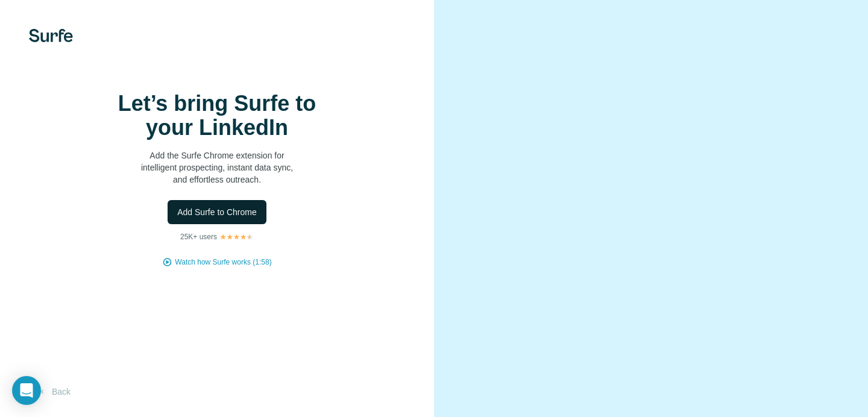 The width and height of the screenshot is (868, 417). I want to click on button: Back, so click(53, 392).